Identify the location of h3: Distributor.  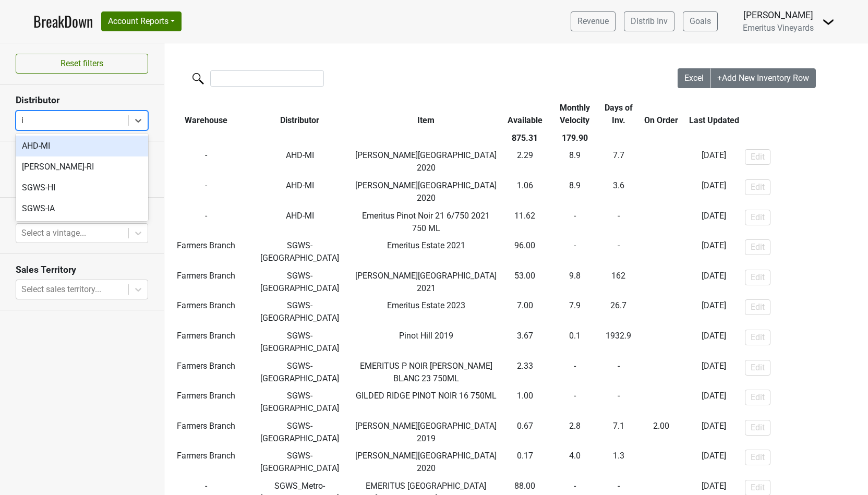
(82, 100).